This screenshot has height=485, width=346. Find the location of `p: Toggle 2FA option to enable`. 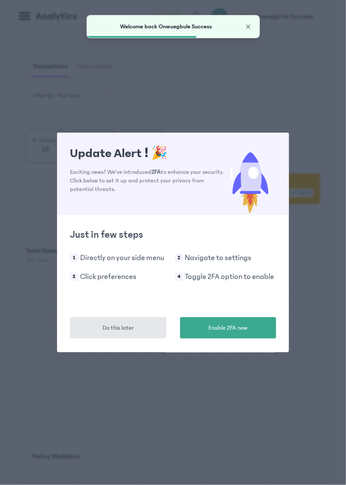

p: Toggle 2FA option to enable is located at coordinates (230, 277).